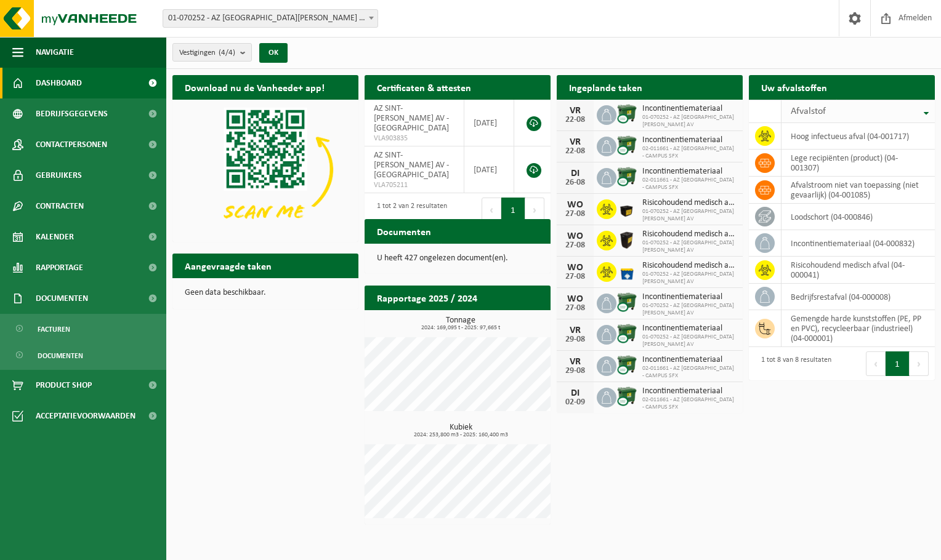 Image resolution: width=941 pixels, height=560 pixels. What do you see at coordinates (59, 176) in the screenshot?
I see `span: Gebruikers` at bounding box center [59, 176].